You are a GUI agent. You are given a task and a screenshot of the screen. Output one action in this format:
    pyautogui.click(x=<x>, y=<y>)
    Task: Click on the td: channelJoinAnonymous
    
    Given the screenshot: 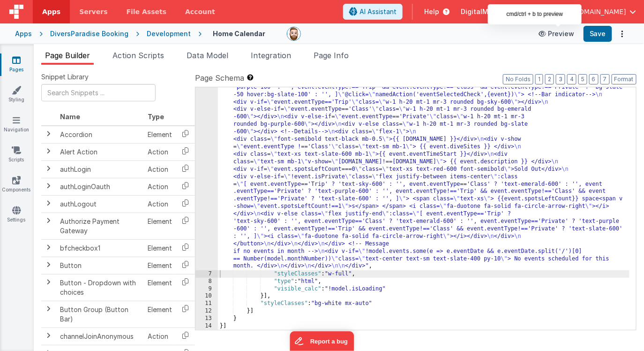 What is the action you would take?
    pyautogui.click(x=100, y=336)
    